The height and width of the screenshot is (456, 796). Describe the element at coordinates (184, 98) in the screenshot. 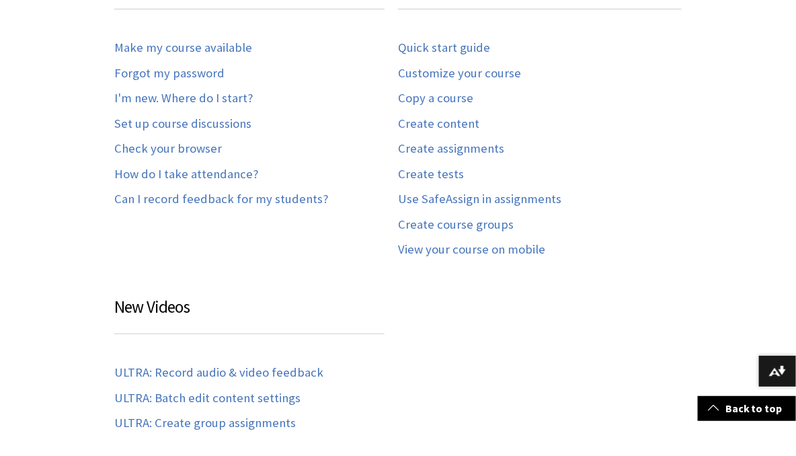

I see `a: I'm new. Where do I start?` at that location.